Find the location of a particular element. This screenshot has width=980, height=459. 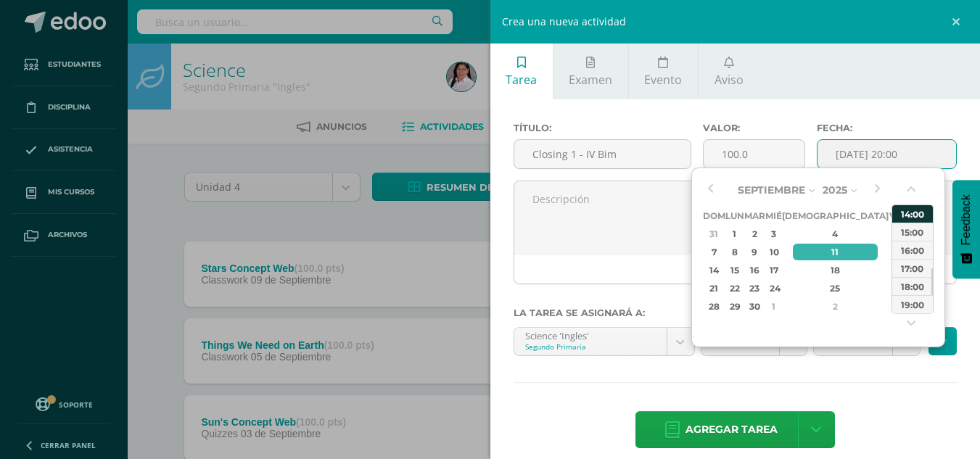

div: 26 is located at coordinates (896, 288).